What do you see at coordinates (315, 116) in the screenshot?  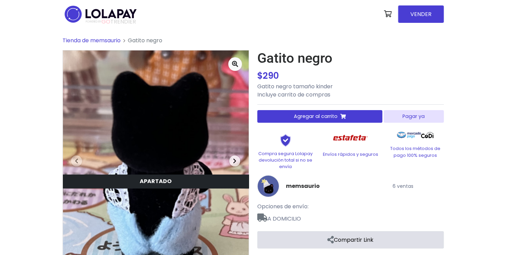 I see `span: Agregar al carrito` at bounding box center [315, 116].